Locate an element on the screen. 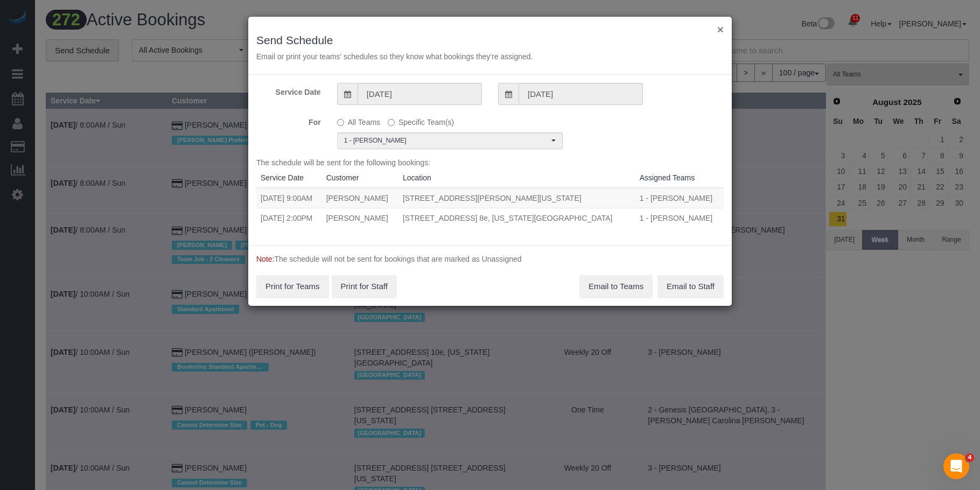 This screenshot has width=980, height=490. label: For is located at coordinates (289, 120).